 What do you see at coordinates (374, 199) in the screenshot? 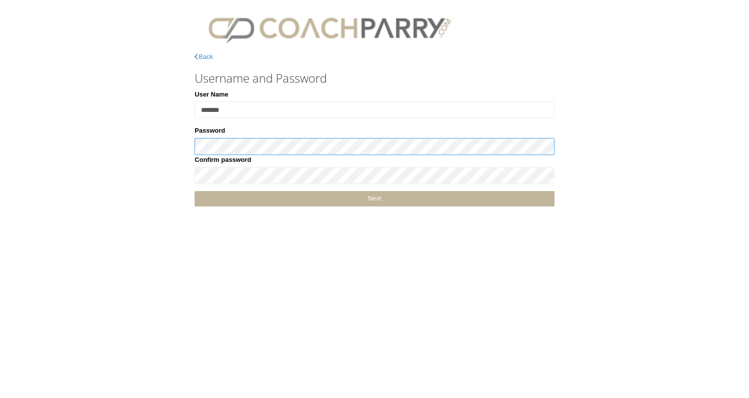
I see `a: Next` at bounding box center [374, 199].